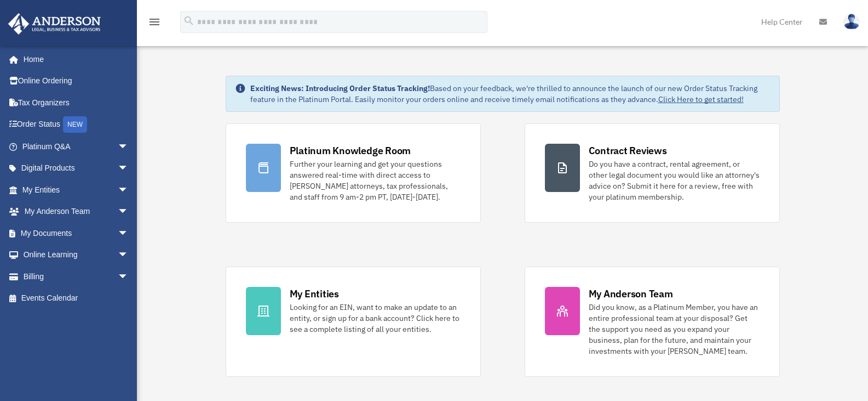  What do you see at coordinates (54, 23) in the screenshot?
I see `img: Anderson Advisors Platinum Portal` at bounding box center [54, 23].